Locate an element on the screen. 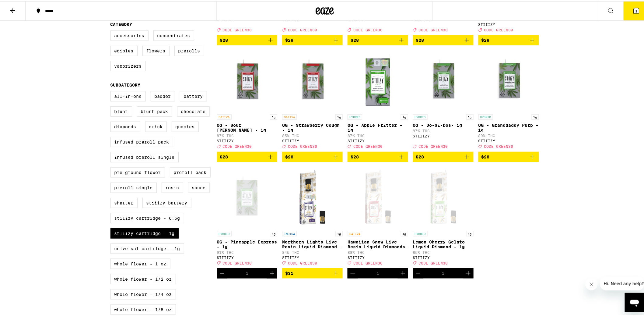 Image resolution: width=644 pixels, height=316 pixels. label: Whole Flower - 1 oz is located at coordinates (140, 263).